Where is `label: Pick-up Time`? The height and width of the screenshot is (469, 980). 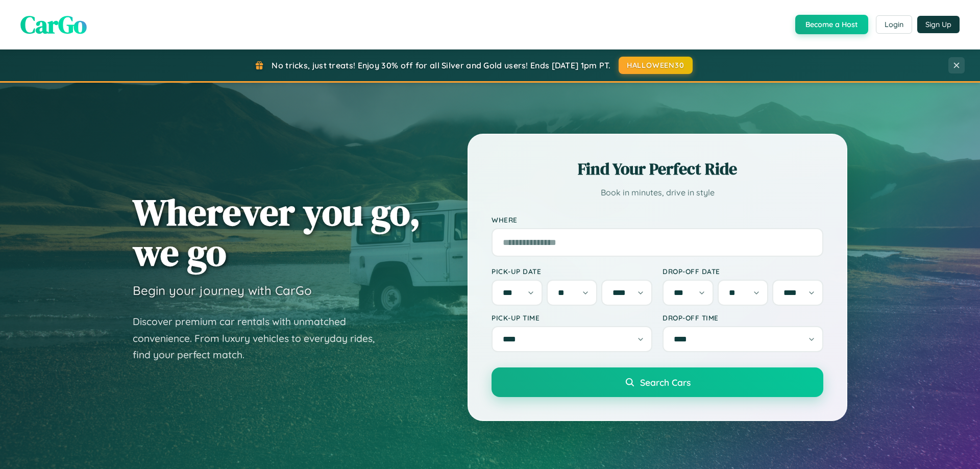
label: Pick-up Time is located at coordinates (572, 317).